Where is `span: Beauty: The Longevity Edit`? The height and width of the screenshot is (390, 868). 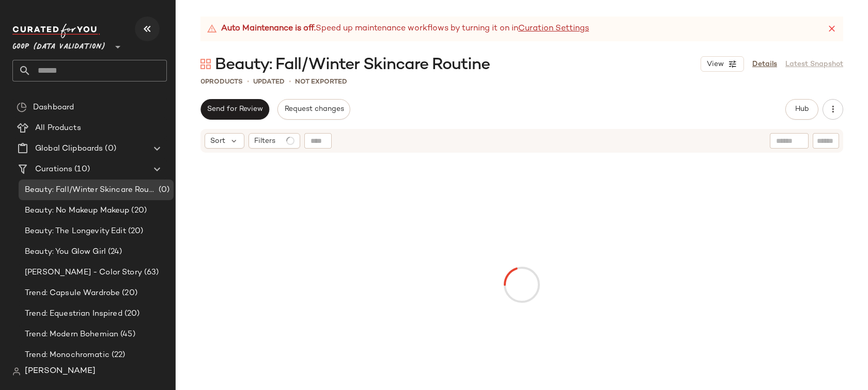
span: Beauty: The Longevity Edit is located at coordinates (75, 231).